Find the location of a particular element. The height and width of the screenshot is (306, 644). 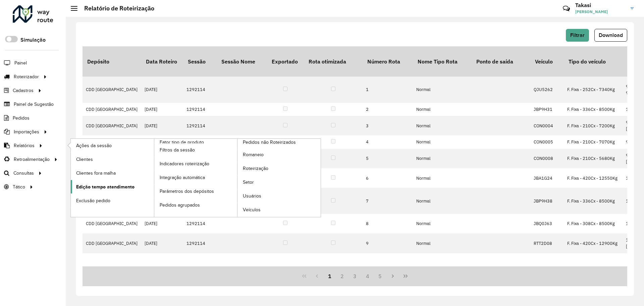

td: 7 is located at coordinates (388, 201).